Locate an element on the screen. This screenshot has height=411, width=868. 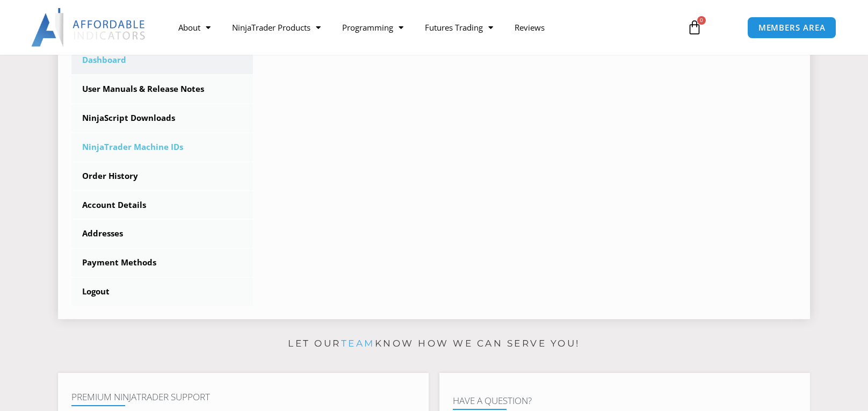
a: NinjaScript Downloads is located at coordinates (162, 118).